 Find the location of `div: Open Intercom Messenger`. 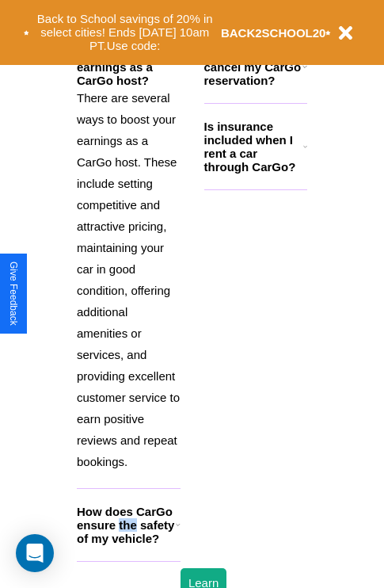

div: Open Intercom Messenger is located at coordinates (35, 553).